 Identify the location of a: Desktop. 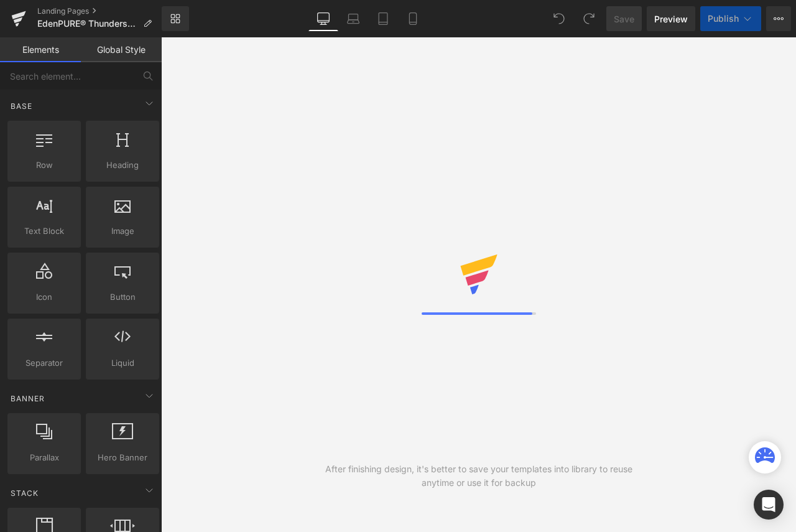
(323, 19).